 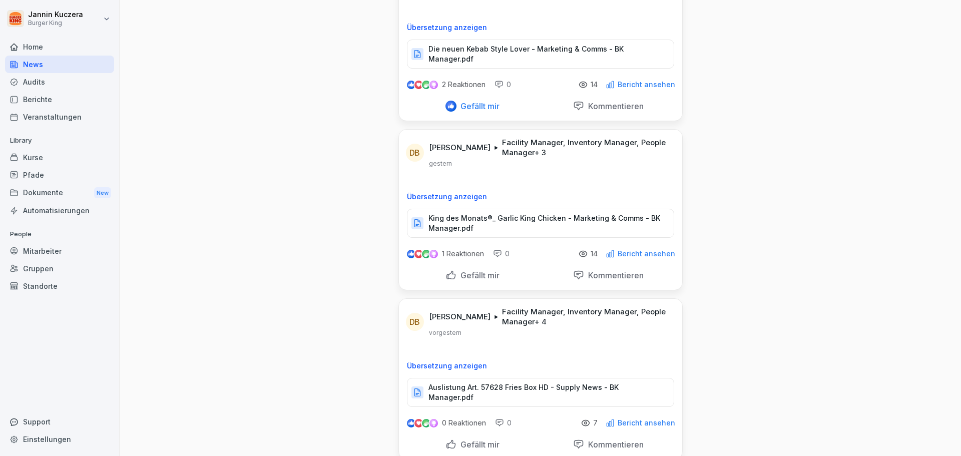 I want to click on a: Veranstaltungen, so click(x=60, y=117).